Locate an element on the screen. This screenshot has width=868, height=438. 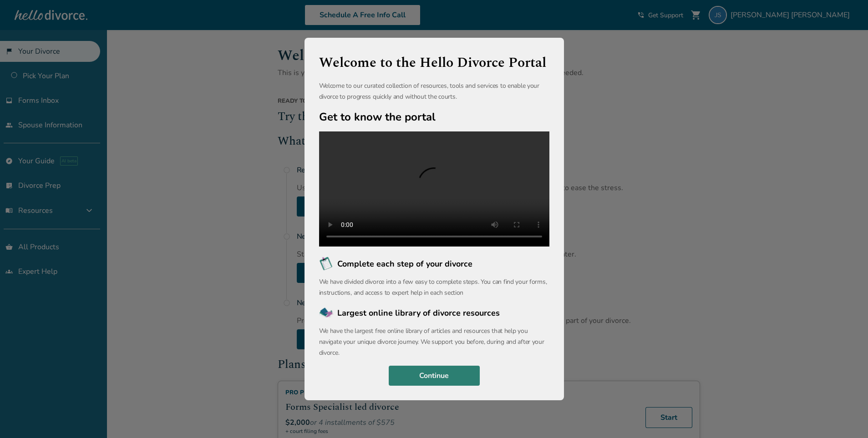
p: We have the largest free online library of articles and resources that help you navigate your uni... is located at coordinates (434, 342).